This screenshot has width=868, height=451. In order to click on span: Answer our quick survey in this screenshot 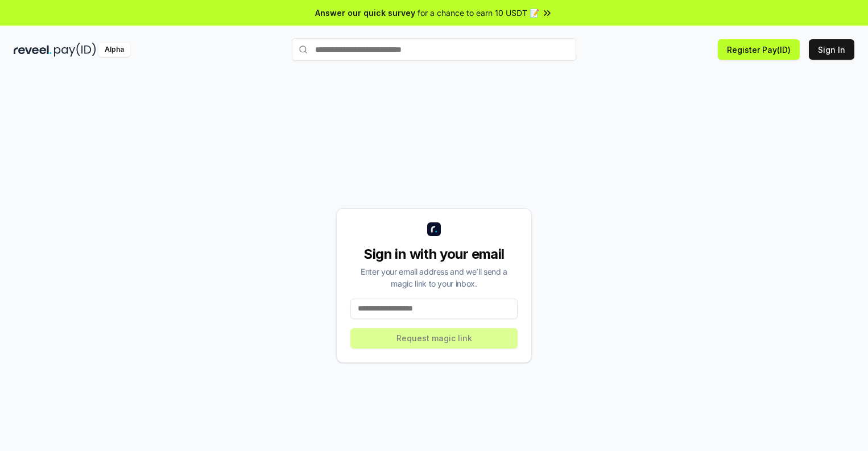, I will do `click(366, 12)`.